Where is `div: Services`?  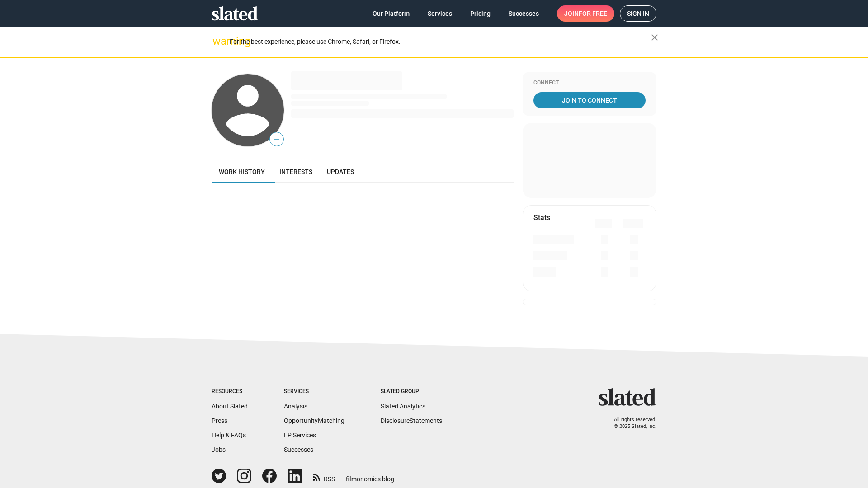
div: Services is located at coordinates (314, 392).